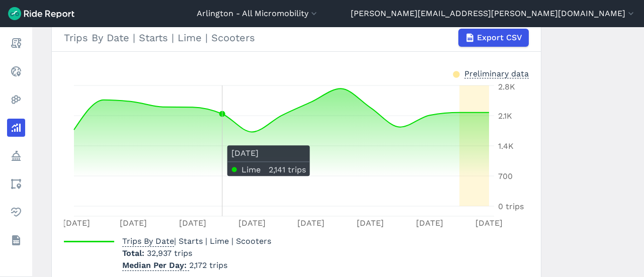  What do you see at coordinates (511, 206) in the screenshot?
I see `tspan: 0 trips` at bounding box center [511, 206].